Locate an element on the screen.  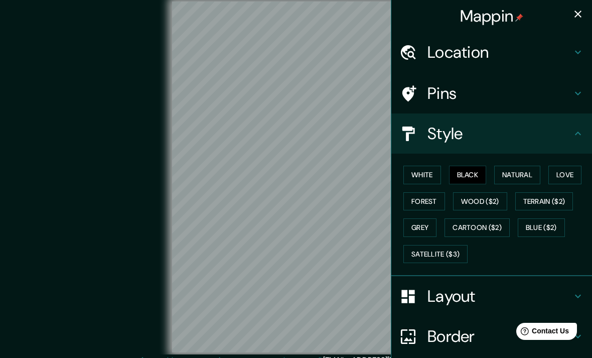
div: Pins is located at coordinates (492, 93).